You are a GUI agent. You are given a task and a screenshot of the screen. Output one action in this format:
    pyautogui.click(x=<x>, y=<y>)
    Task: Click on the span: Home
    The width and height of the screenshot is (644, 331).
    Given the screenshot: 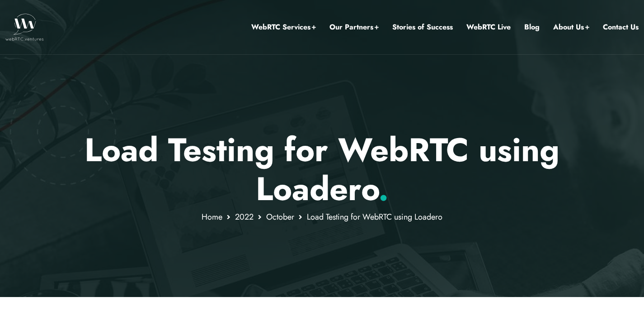 What is the action you would take?
    pyautogui.click(x=212, y=217)
    